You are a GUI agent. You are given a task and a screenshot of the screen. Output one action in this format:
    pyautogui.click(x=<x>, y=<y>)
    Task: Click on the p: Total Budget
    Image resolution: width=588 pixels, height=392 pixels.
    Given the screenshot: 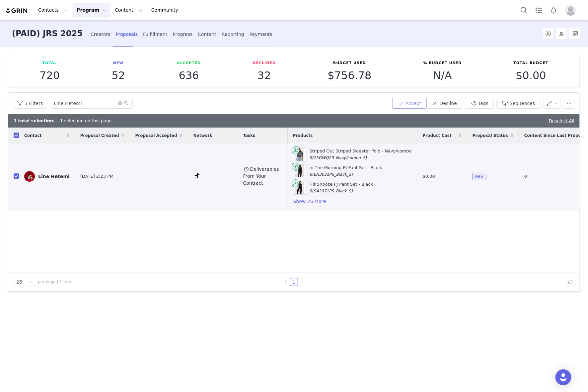 What is the action you would take?
    pyautogui.click(x=531, y=63)
    